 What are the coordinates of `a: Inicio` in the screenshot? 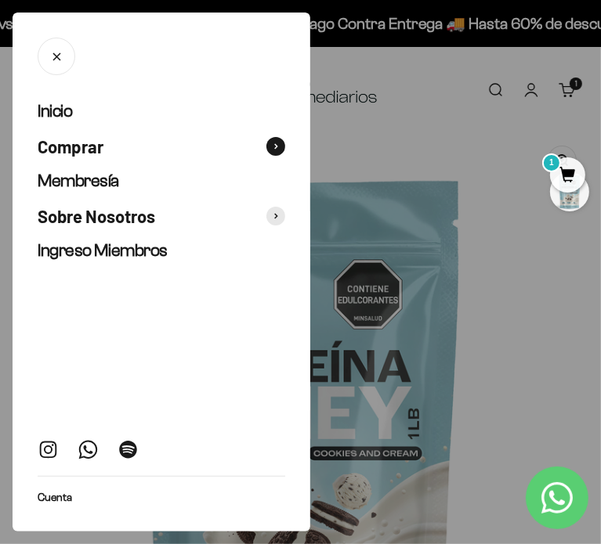 It's located at (161, 111).